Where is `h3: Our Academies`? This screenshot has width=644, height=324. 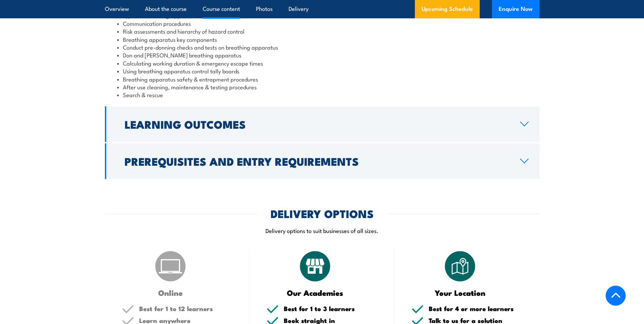 h3: Our Academies is located at coordinates (315, 292).